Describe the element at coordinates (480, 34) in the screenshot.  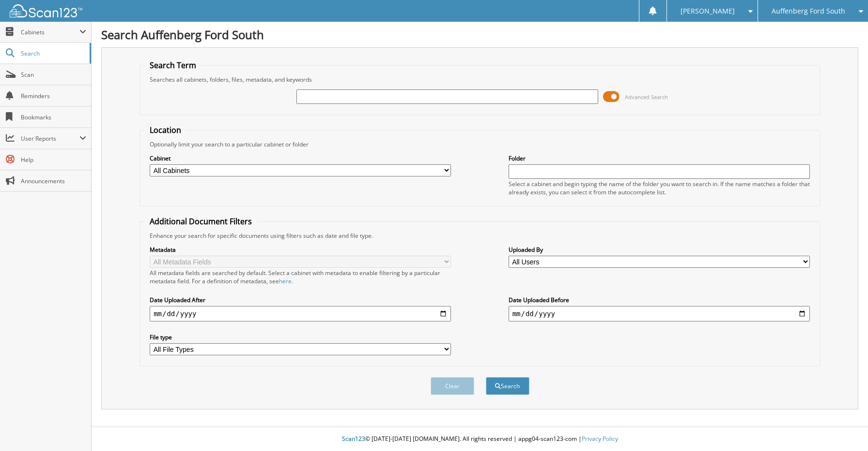
I see `h1: Search Auffenberg Ford South` at that location.